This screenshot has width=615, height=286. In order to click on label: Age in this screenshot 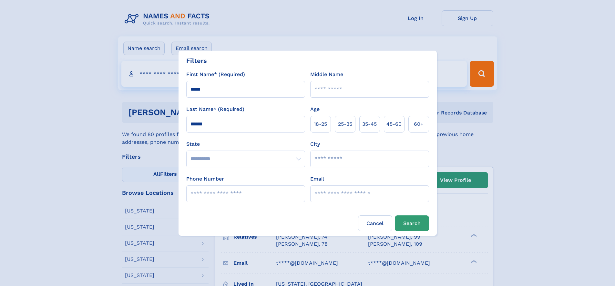, I will do `click(315, 109)`.